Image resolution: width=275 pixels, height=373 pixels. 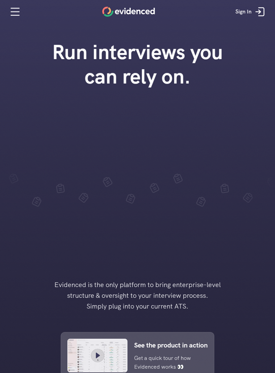 What do you see at coordinates (251, 12) in the screenshot?
I see `a: Sign In` at bounding box center [251, 12].